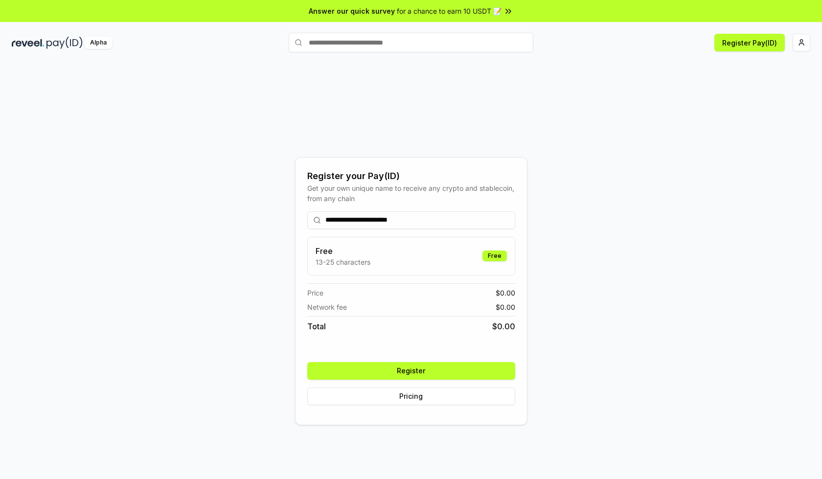 This screenshot has height=479, width=822. What do you see at coordinates (411, 396) in the screenshot?
I see `button: Pricing` at bounding box center [411, 396].